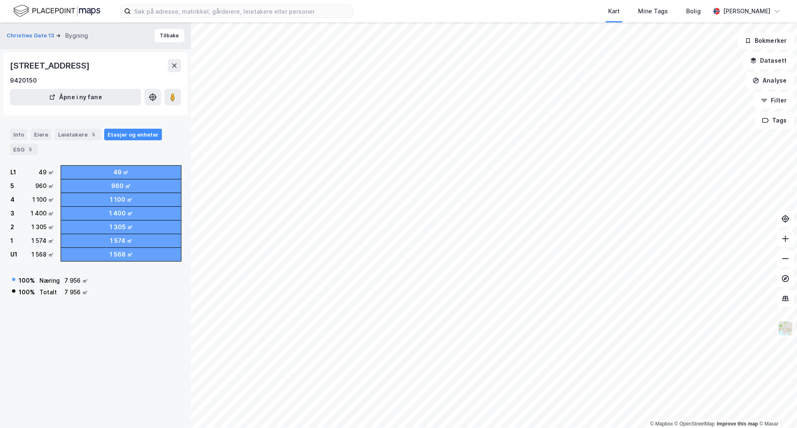  I want to click on div: Info, so click(19, 134).